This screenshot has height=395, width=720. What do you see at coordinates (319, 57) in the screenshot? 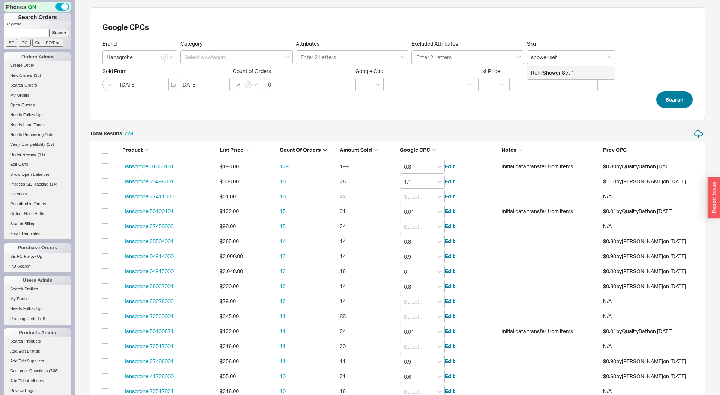
I see `input: Attributes` at bounding box center [319, 57].